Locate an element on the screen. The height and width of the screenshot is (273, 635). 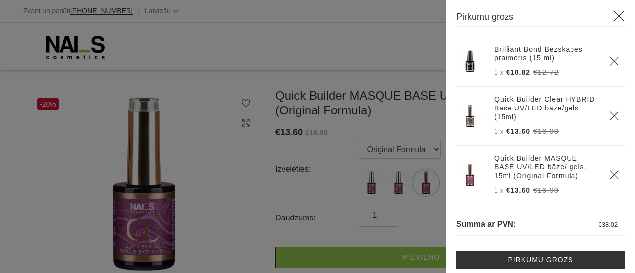
span: 38.02 is located at coordinates (609, 225).